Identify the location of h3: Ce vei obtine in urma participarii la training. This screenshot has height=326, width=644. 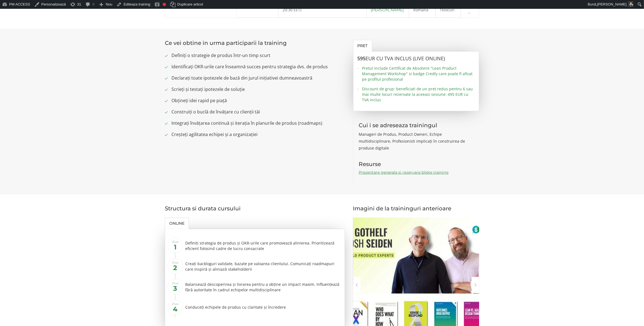
(255, 43).